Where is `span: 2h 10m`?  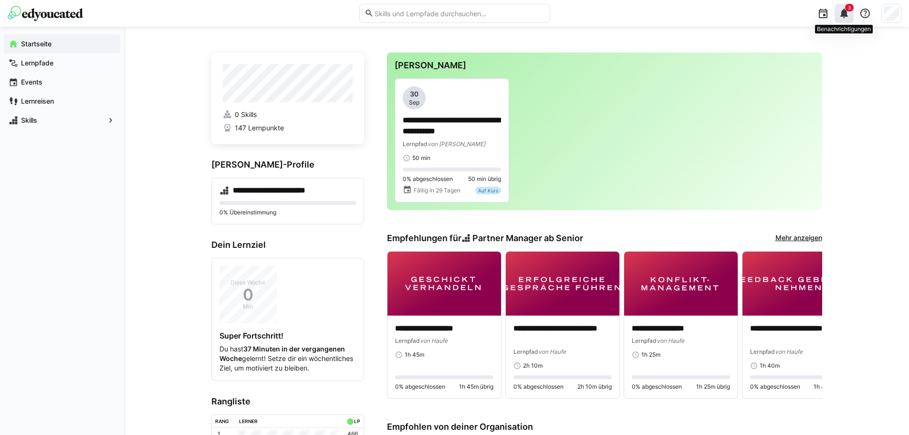 span: 2h 10m is located at coordinates (532, 365).